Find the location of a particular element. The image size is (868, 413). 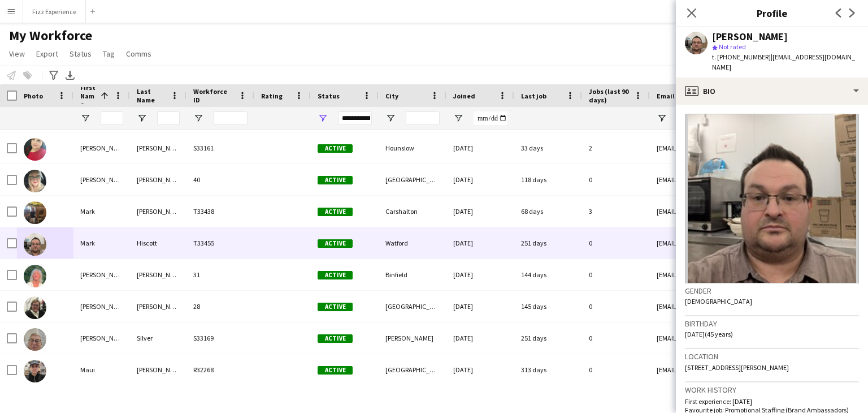

img: Crew avatar or photo is located at coordinates (772, 199).